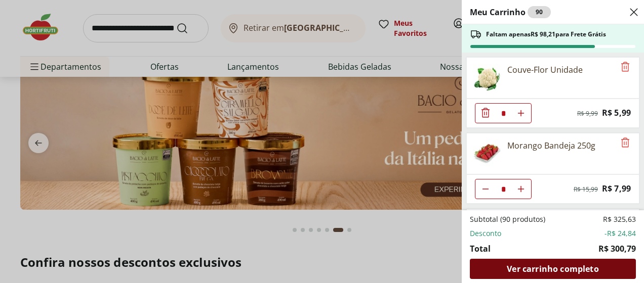  Describe the element at coordinates (480, 249) in the screenshot. I see `span: Total` at that location.